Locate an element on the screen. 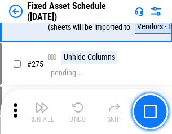  div: pending... is located at coordinates (66, 73).